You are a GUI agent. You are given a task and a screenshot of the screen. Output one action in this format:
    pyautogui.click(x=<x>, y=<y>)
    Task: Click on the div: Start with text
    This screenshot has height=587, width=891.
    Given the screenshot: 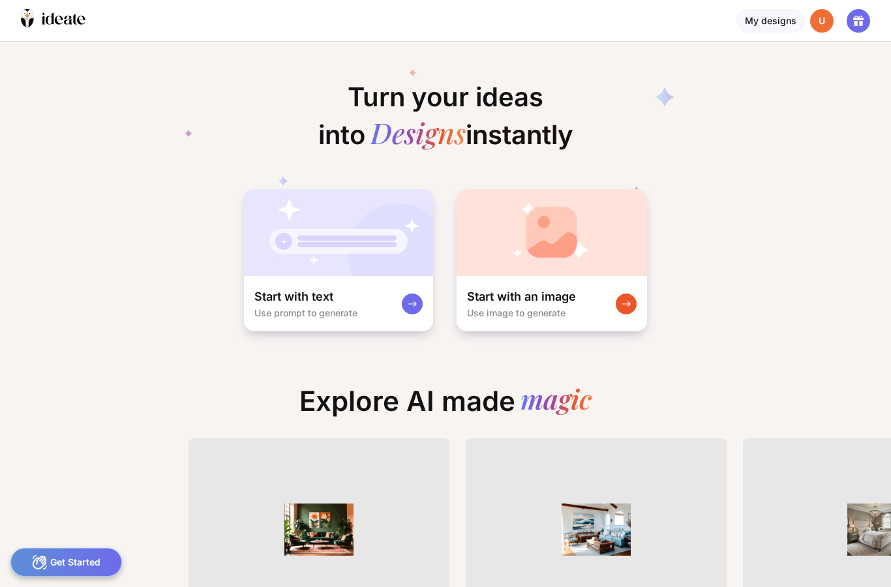 What is the action you would take?
    pyautogui.click(x=294, y=297)
    